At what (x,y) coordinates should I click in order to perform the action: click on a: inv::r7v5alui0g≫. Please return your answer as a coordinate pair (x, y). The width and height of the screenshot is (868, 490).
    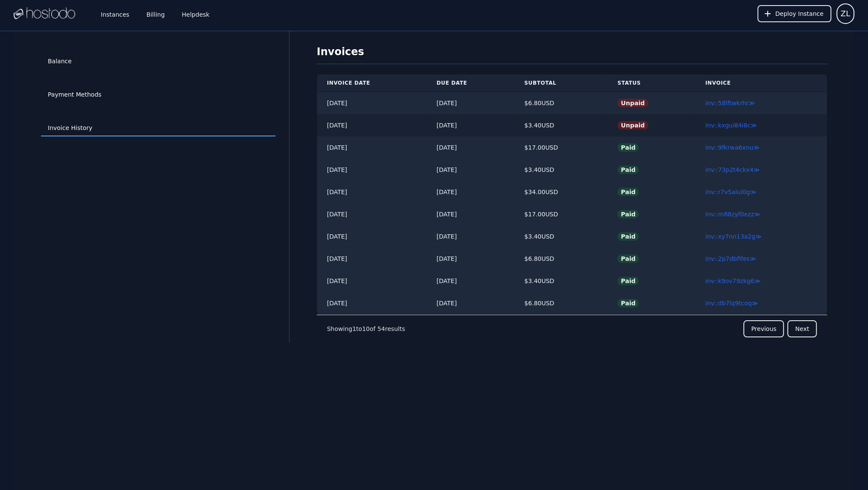
    Looking at the image, I should click on (731, 192).